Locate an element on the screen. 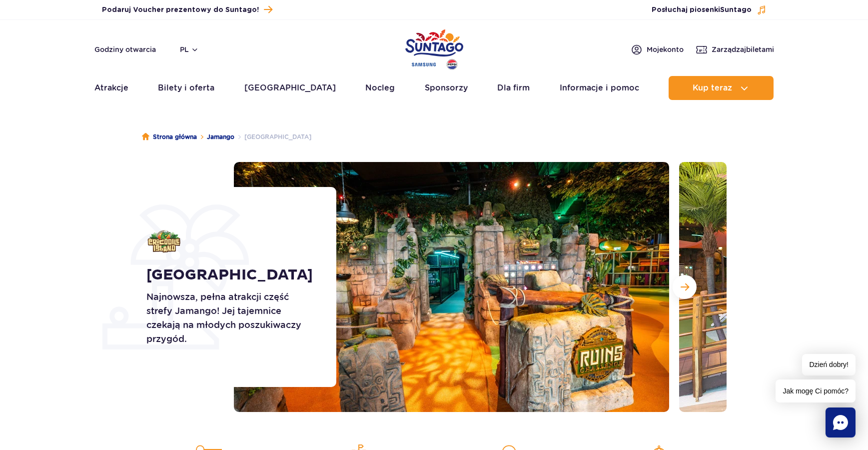  a: Zarządzajbiletami is located at coordinates (734, 50).